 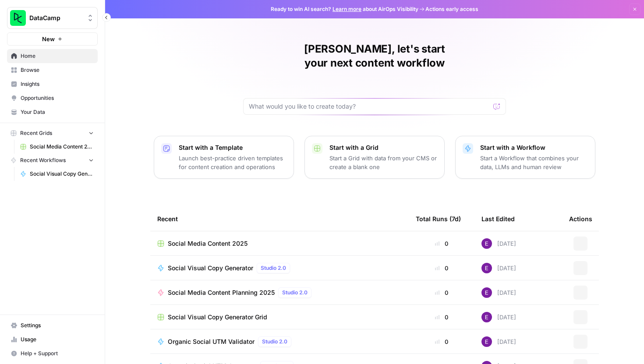 I want to click on span: Recent Workflows, so click(x=43, y=160).